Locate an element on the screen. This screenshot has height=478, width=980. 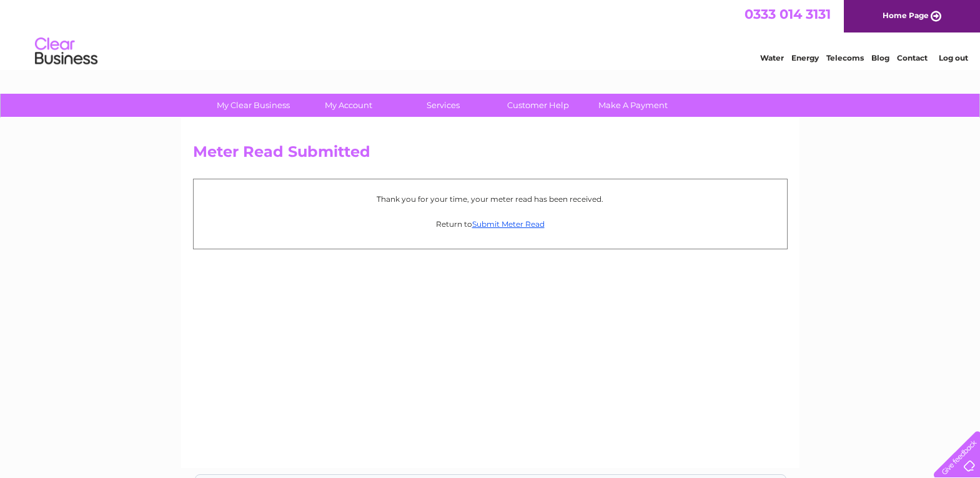
p: Return to is located at coordinates (490, 224).